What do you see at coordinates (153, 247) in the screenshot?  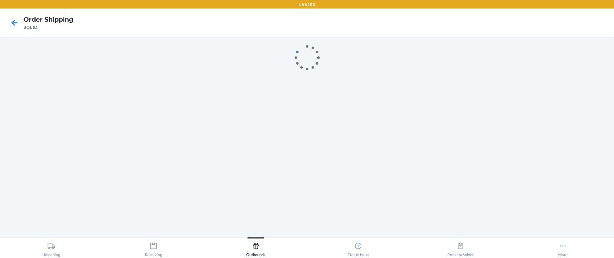 I see `button: Receiving` at bounding box center [153, 247].